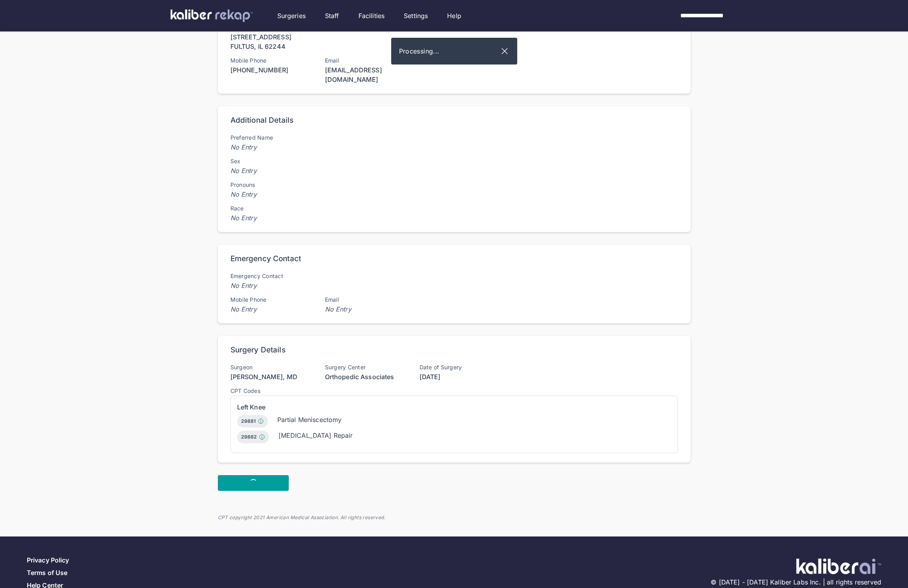 The image size is (908, 588). What do you see at coordinates (270, 367) in the screenshot?
I see `div: Surgeon` at bounding box center [270, 367].